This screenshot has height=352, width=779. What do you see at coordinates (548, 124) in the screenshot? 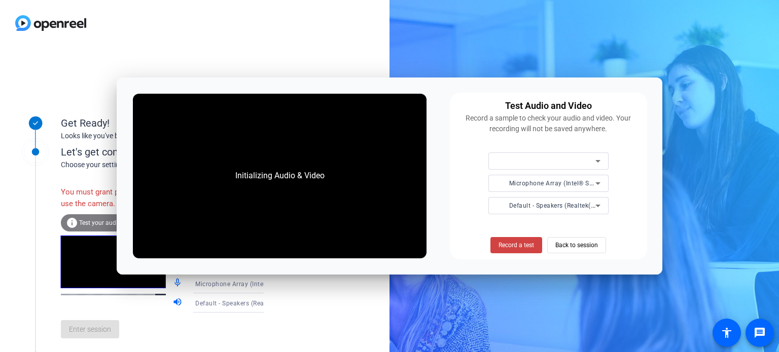
I see `div: Record a sample to check your audio and video. Your recording will not be saved anywhere.` at bounding box center [548, 124].